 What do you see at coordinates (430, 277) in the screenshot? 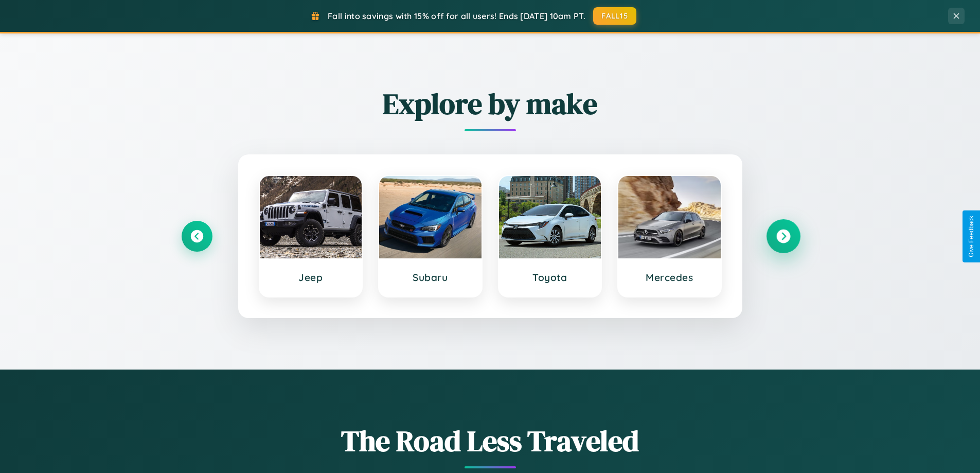
I see `h3: Subaru` at bounding box center [430, 277].